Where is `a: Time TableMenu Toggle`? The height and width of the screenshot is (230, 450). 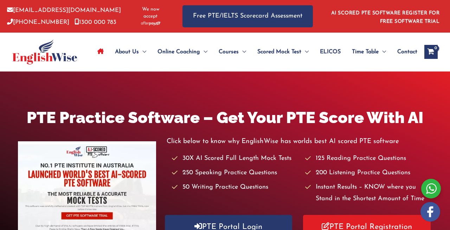 a: Time TableMenu Toggle is located at coordinates (368, 52).